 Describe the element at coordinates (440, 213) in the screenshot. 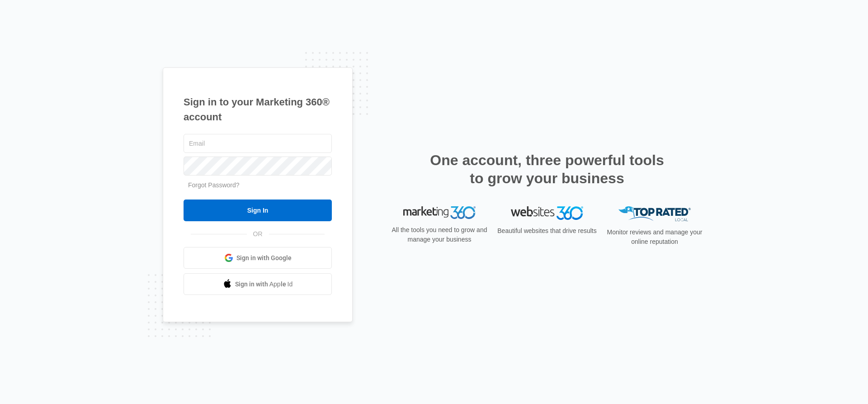

I see `img: Marketing 360` at that location.